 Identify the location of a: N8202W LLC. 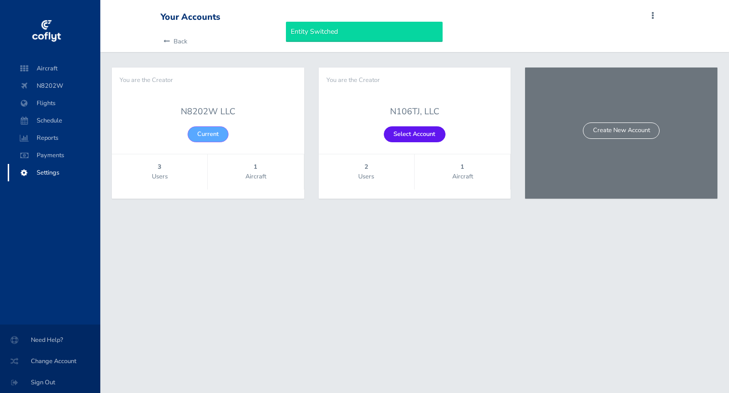
(208, 111).